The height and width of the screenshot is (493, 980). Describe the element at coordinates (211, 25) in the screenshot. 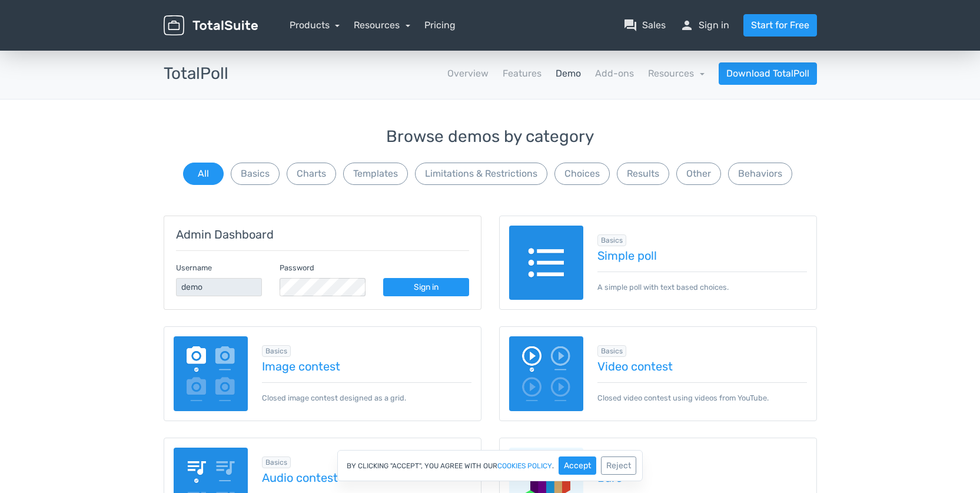

I see `img: TotalSuite for WordPress` at that location.